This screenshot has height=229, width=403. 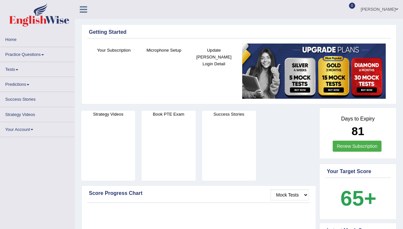 What do you see at coordinates (114, 50) in the screenshot?
I see `h4: Your Subscription` at bounding box center [114, 50].